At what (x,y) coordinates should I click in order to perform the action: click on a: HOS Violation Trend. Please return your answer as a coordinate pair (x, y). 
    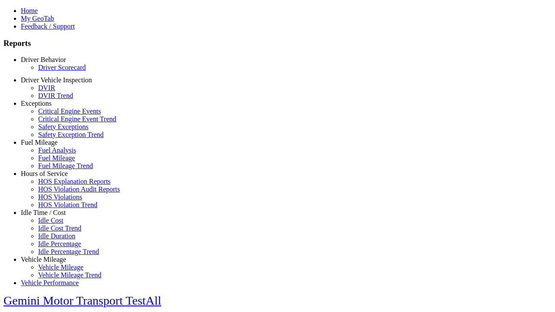
    Looking at the image, I should click on (68, 204).